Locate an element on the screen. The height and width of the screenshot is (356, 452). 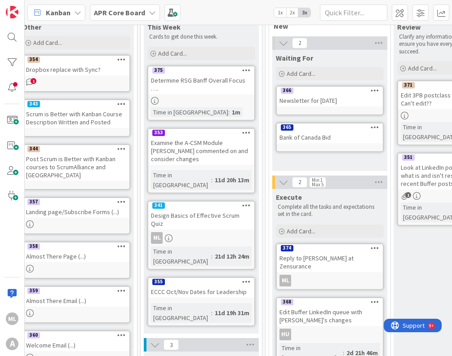
span: 2x is located at coordinates (292, 13).